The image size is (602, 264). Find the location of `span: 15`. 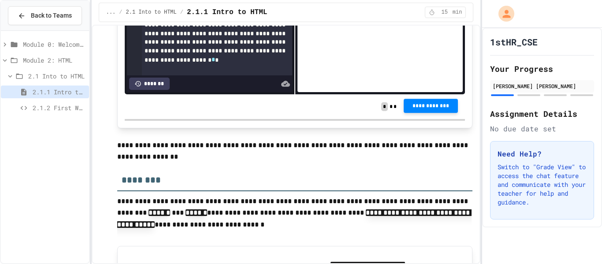

span: 15 is located at coordinates (445, 12).